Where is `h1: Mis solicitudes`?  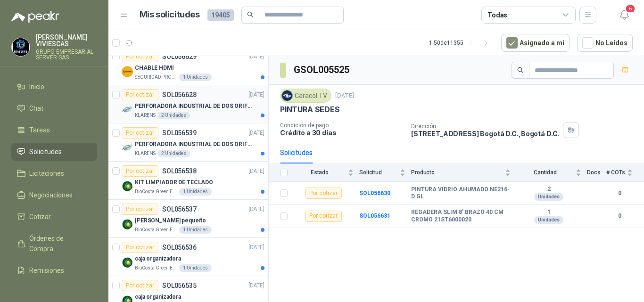 h1: Mis solicitudes is located at coordinates (170, 15).